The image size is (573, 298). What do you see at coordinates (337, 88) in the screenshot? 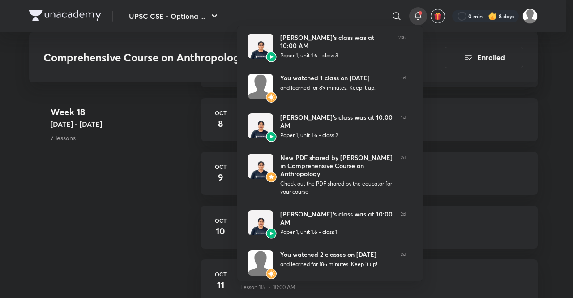
I see `div: and learned for 89 minutes. Keep it up!` at bounding box center [337, 88].